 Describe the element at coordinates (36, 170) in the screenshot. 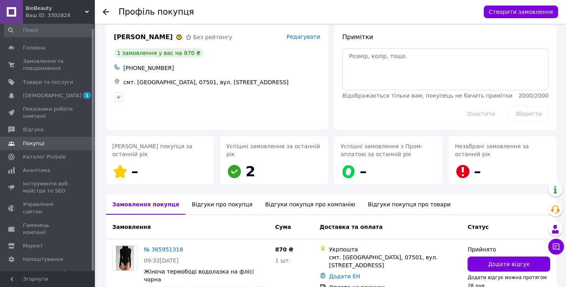

I see `span: Аналітика` at that location.